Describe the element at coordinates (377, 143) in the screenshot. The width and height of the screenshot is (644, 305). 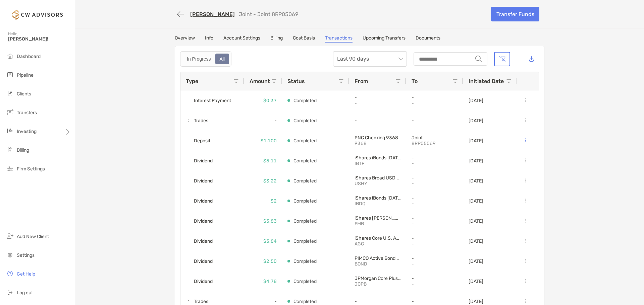
I see `p: 9368` at that location.